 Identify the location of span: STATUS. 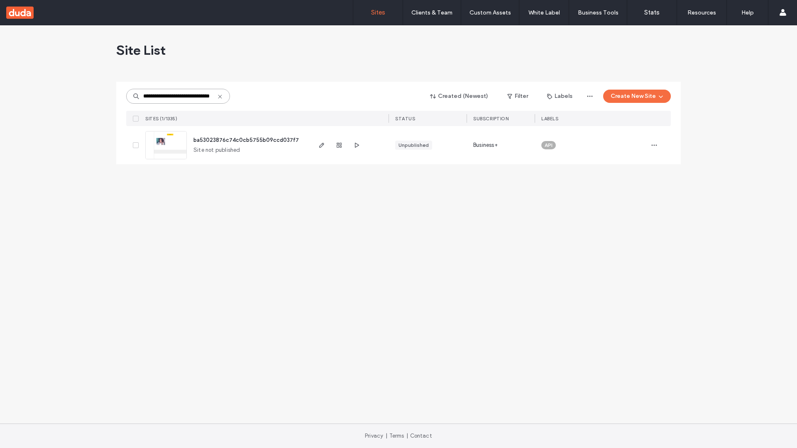
(405, 119).